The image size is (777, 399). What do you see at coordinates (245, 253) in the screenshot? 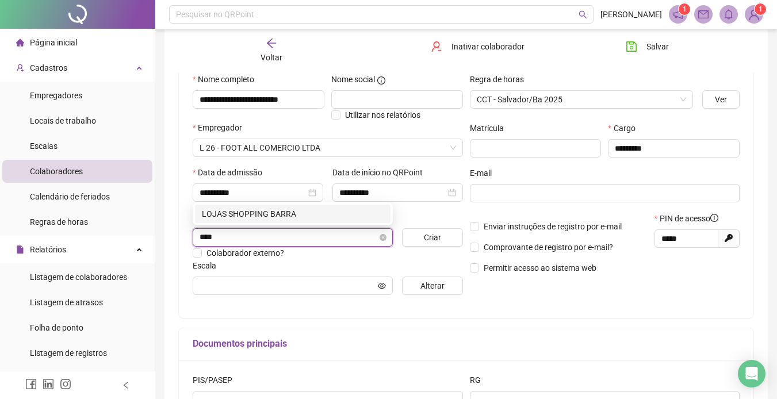
I see `span: Colaborador externo?` at bounding box center [245, 253].